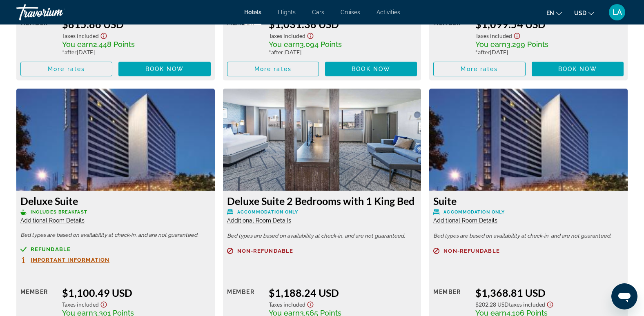 The height and width of the screenshot is (316, 644). I want to click on div: $1,100.49 USD, so click(136, 293).